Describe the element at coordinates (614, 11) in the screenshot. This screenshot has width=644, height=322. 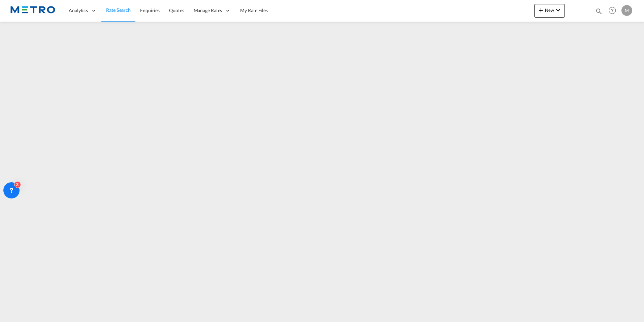
I see `div: Help` at that location.